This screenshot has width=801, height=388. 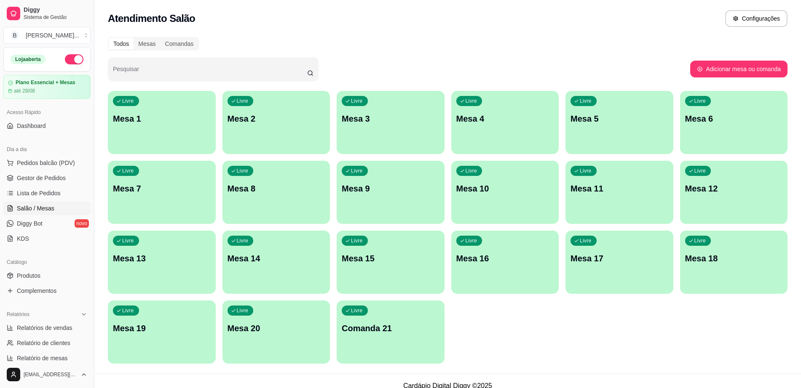 What do you see at coordinates (47, 112) in the screenshot?
I see `div: Acesso Rápido` at bounding box center [47, 112].